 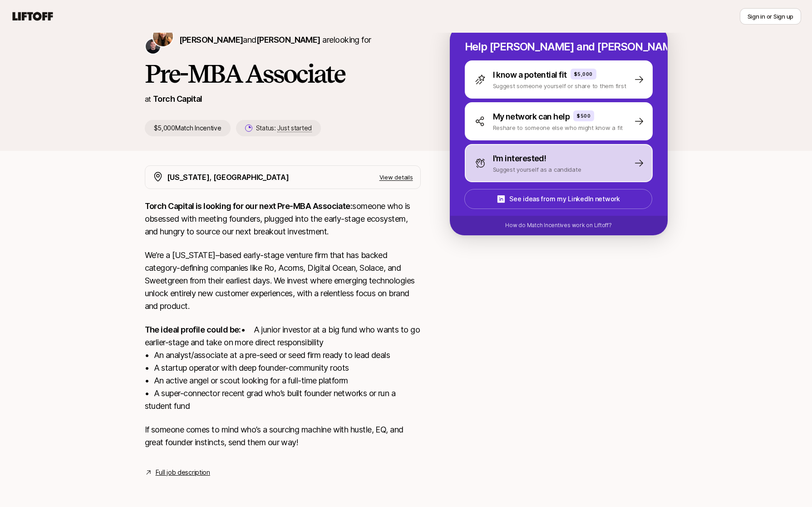 I want to click on p: Suggest yourself as a candidate, so click(x=537, y=170).